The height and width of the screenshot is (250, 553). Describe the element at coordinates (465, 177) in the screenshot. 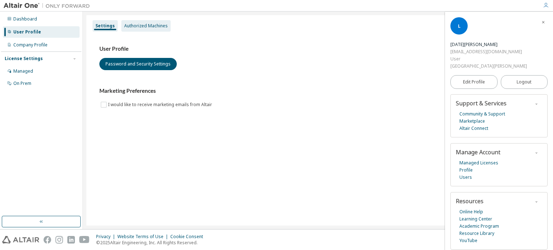

I see `a: Users` at that location.